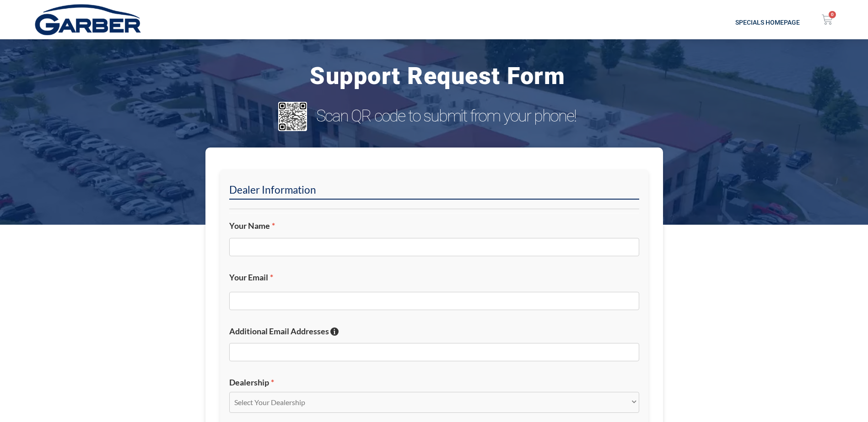 This screenshot has height=422, width=868. I want to click on label: Dealership, so click(434, 383).